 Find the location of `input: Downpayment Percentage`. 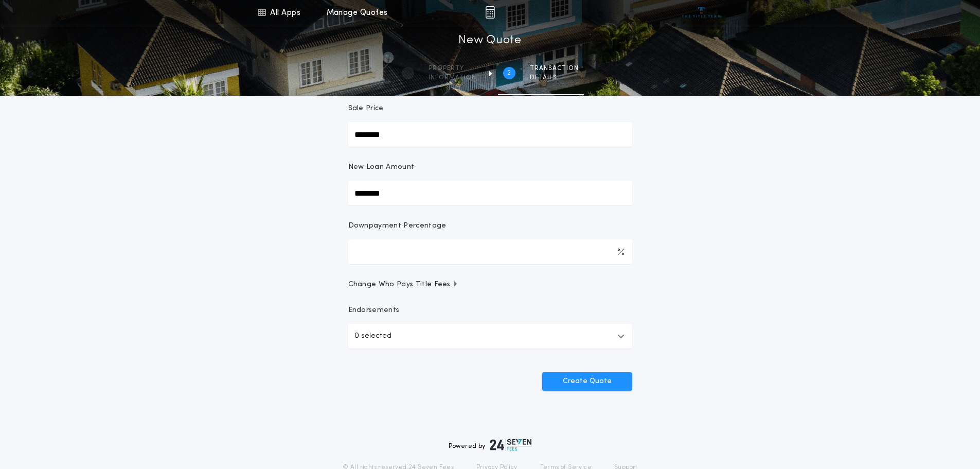

input: Downpayment Percentage is located at coordinates (490, 251).